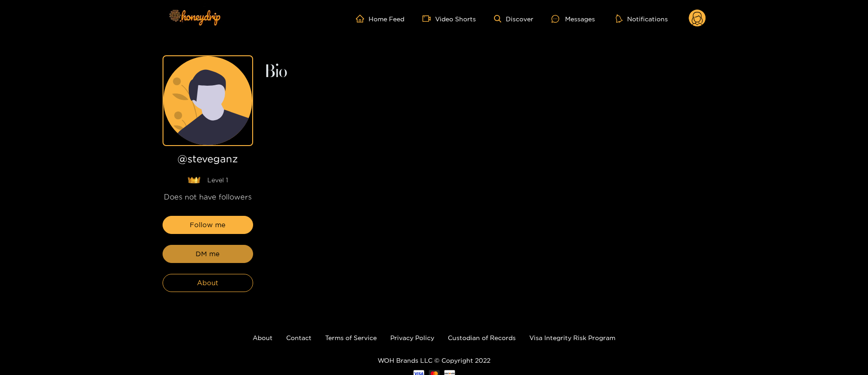 This screenshot has height=375, width=868. Describe the element at coordinates (412, 337) in the screenshot. I see `a: Privacy Policy` at that location.